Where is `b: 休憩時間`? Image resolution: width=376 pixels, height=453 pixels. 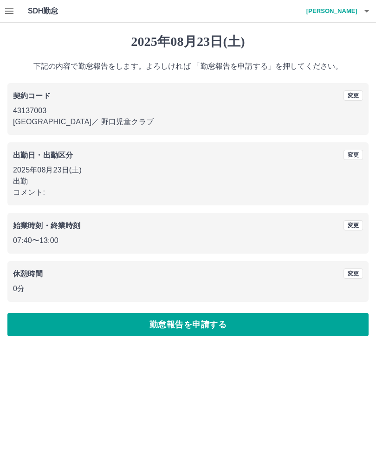 b: 休憩時間 is located at coordinates (28, 274).